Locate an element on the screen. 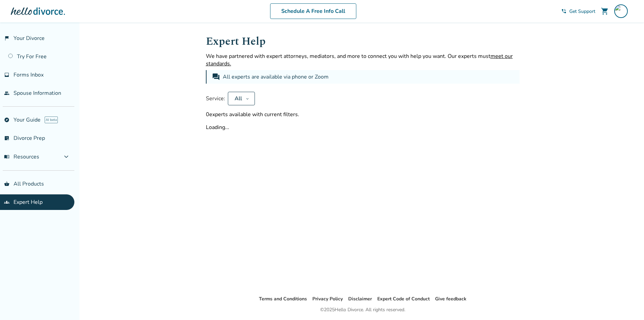 The height and width of the screenshot is (320, 644). button: All is located at coordinates (242, 98).